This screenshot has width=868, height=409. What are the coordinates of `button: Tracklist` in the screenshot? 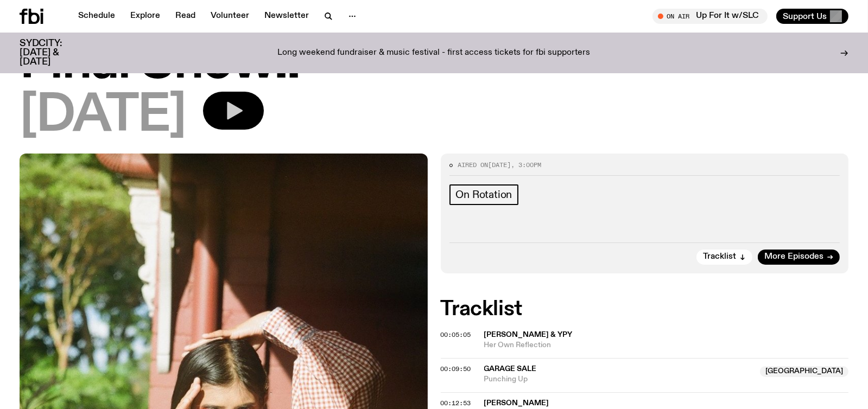 It's located at (724, 257).